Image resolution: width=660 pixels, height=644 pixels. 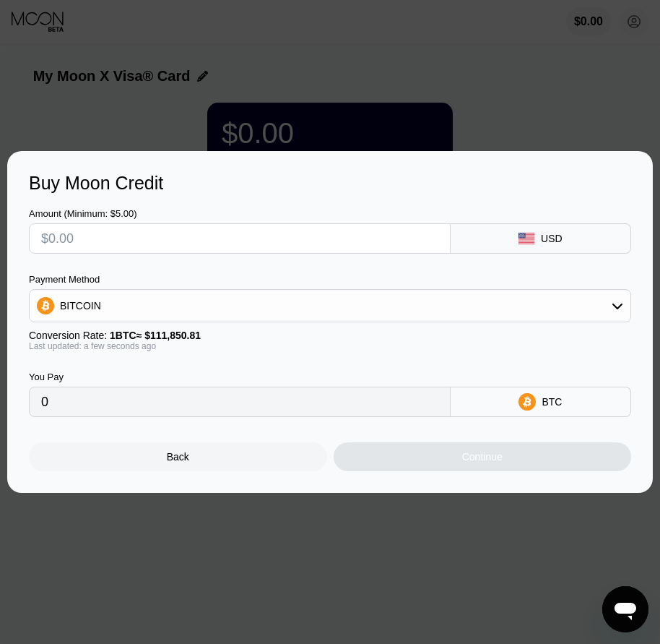 What do you see at coordinates (330, 335) in the screenshot?
I see `div: Conversion Rate:` at bounding box center [330, 335].